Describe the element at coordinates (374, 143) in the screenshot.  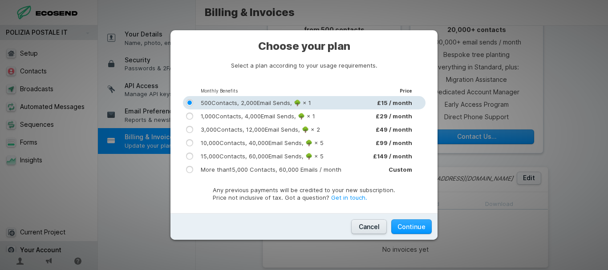
I see `span: £99 / month` at that location.